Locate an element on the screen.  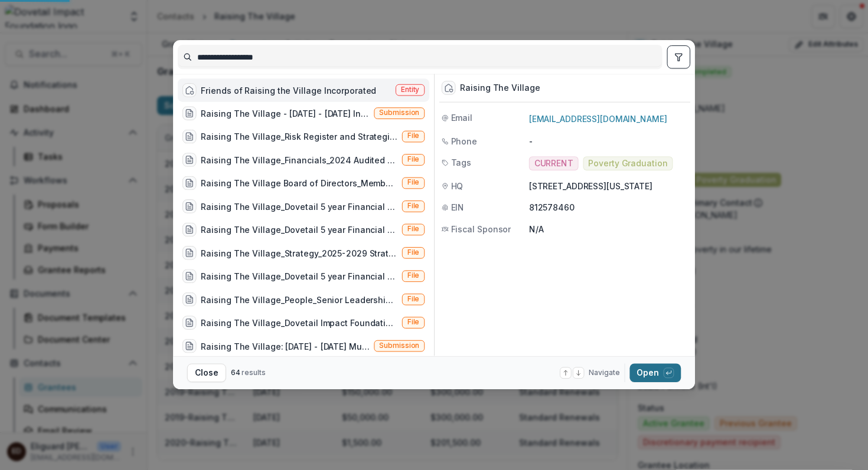
div: Raising The Village_People_Senior Leadership Team Biographies 2025.pdf is located at coordinates (299, 300).